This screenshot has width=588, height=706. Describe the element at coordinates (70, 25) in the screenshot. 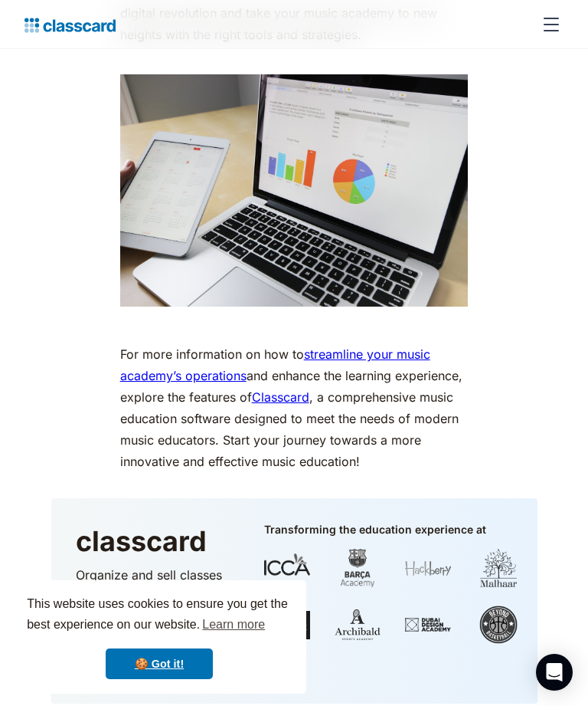

I see `a: home` at that location.